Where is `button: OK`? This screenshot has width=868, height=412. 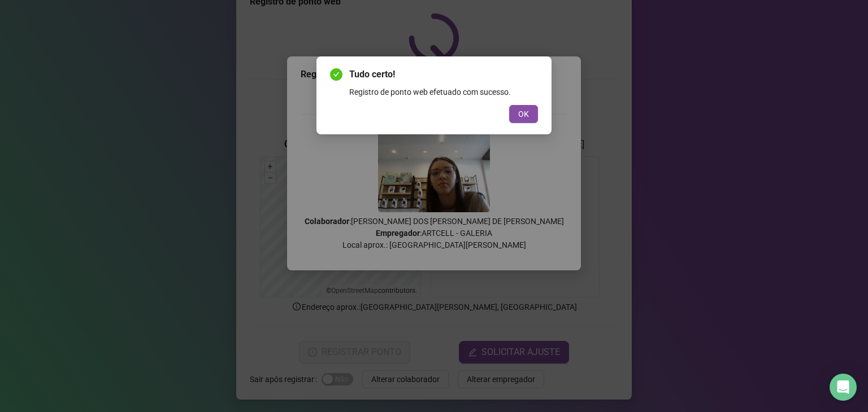
button: OK is located at coordinates (523, 114).